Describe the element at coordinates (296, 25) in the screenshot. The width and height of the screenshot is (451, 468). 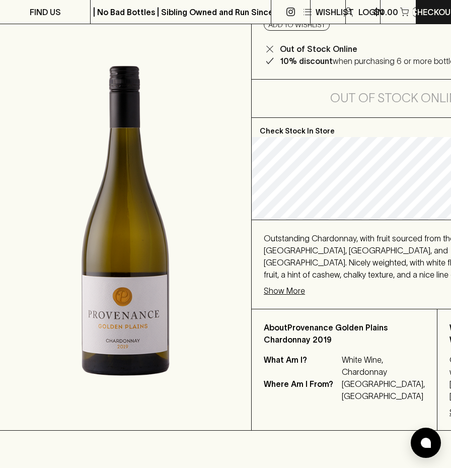
I see `button: Add to wishlist` at that location.